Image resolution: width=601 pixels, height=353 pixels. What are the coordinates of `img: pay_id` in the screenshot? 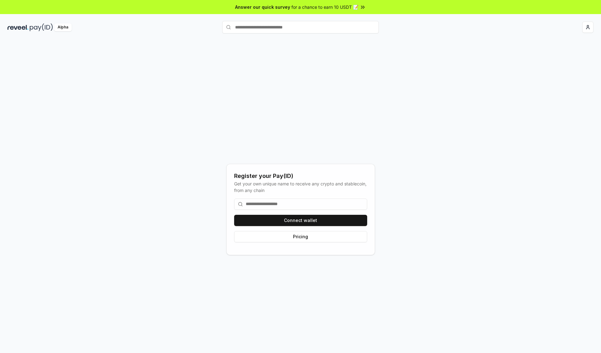 It's located at (41, 27).